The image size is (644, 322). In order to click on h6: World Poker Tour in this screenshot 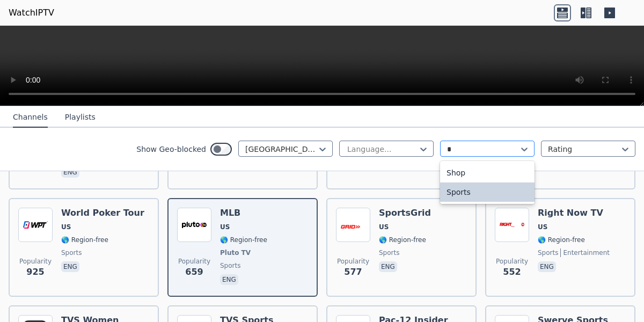, I will do `click(103, 213)`.